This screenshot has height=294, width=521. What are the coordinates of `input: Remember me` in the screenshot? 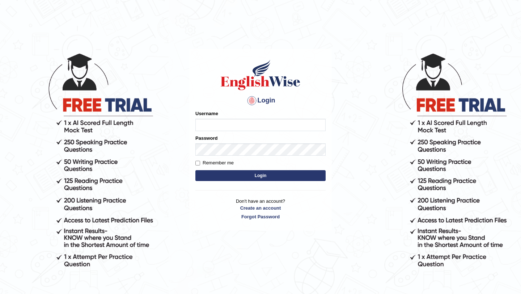 It's located at (198, 163).